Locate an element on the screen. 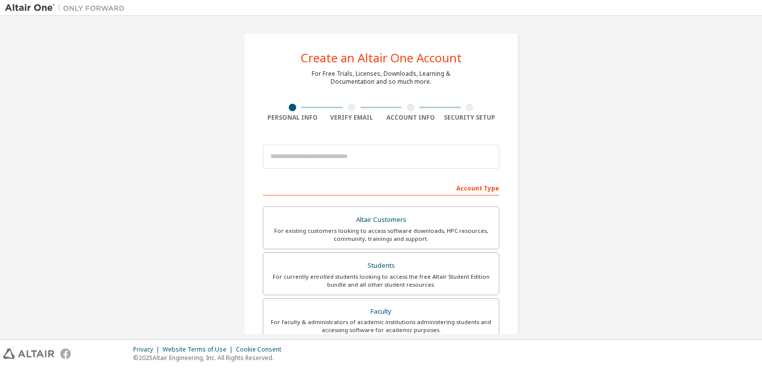  p: © 2025 Altair Engineering, Inc. All Rights Reserved. is located at coordinates (210, 357).